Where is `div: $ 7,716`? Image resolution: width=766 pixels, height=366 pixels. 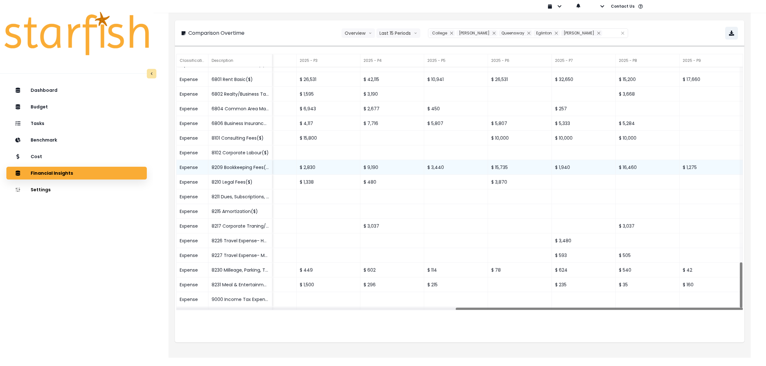
div: $ 7,716 is located at coordinates (392, 123).